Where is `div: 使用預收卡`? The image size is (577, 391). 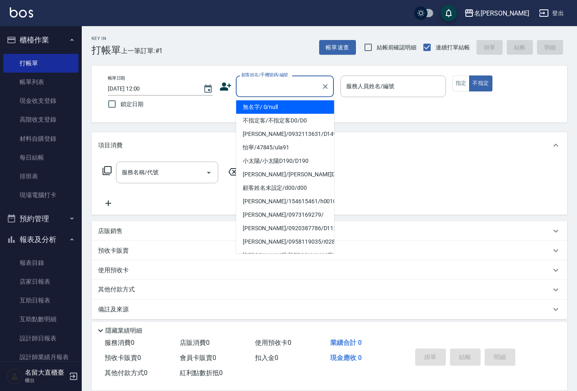
div: 使用預收卡 is located at coordinates (329, 270).